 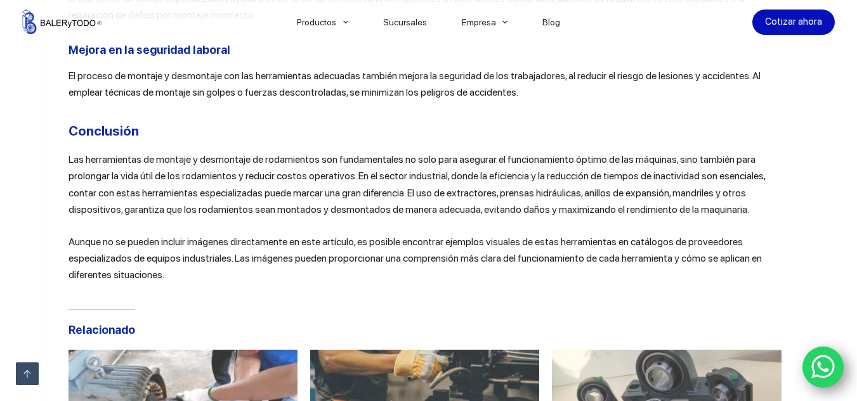 What do you see at coordinates (417, 185) in the screenshot?
I see `span: Las herramientas de montaje y desmontaje de rodamientos son fundamentales no solo para asegurar e...` at bounding box center [417, 185].